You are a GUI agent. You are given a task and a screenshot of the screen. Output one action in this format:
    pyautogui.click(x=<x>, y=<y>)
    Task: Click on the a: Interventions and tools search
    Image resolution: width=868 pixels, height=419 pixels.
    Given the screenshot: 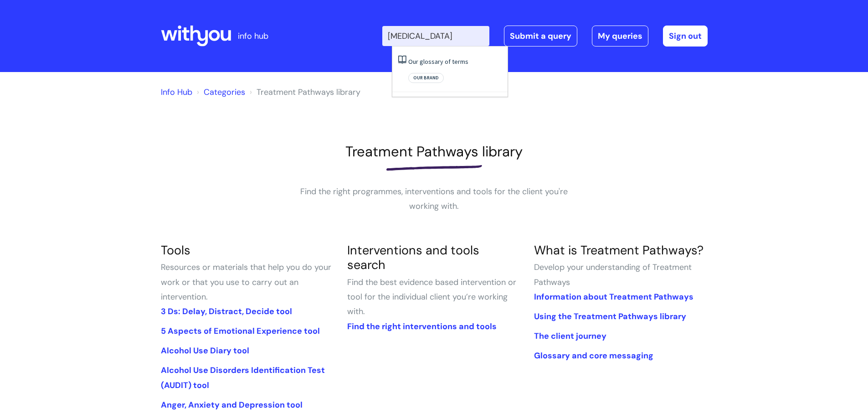 What is the action you would take?
    pyautogui.click(x=414, y=257)
    